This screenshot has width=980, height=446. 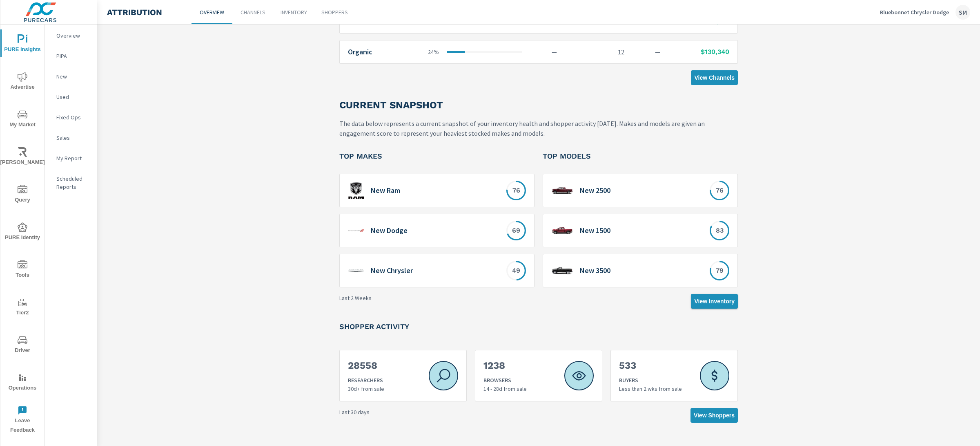 What do you see at coordinates (403, 376) in the screenshot?
I see `a: 28558Researchers30d+ from sale` at bounding box center [403, 376].